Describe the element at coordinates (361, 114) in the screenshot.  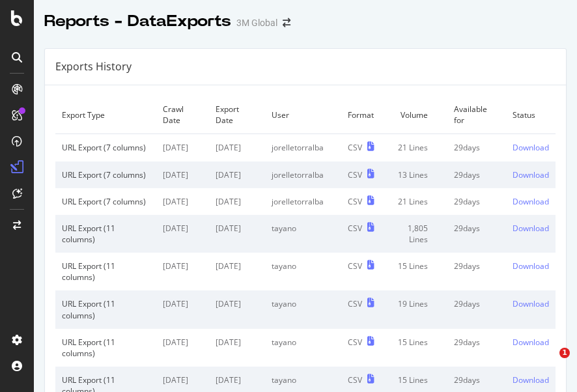
I see `td: Format` at that location.